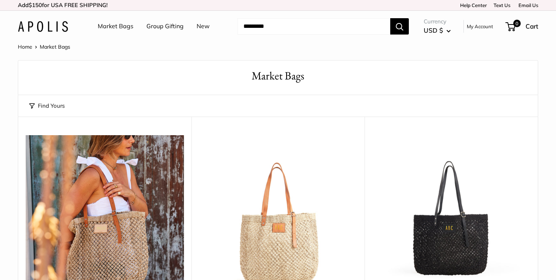 The image size is (556, 280). I want to click on a: New, so click(203, 26).